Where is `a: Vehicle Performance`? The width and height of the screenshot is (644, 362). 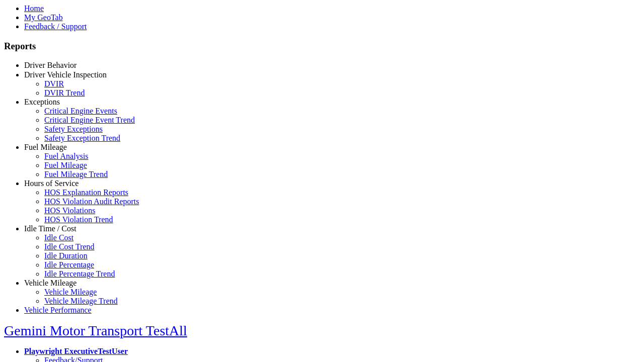 a: Vehicle Performance is located at coordinates (58, 310).